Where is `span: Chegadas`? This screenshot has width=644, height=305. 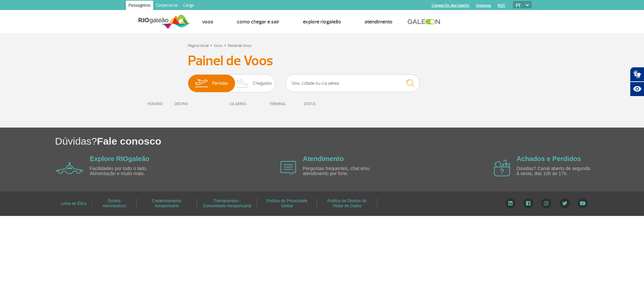
span: Chegadas is located at coordinates (262, 83).